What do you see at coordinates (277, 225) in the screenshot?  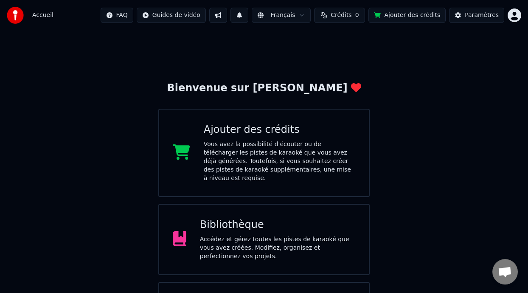 I see `div: Bibliothèque` at bounding box center [277, 225].